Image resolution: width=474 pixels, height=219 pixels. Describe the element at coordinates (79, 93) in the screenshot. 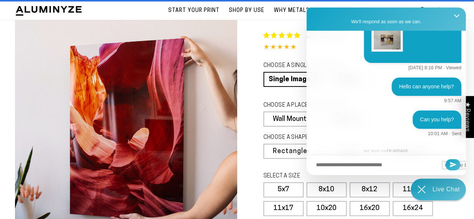

I see `div: 9:57 AM` at that location.